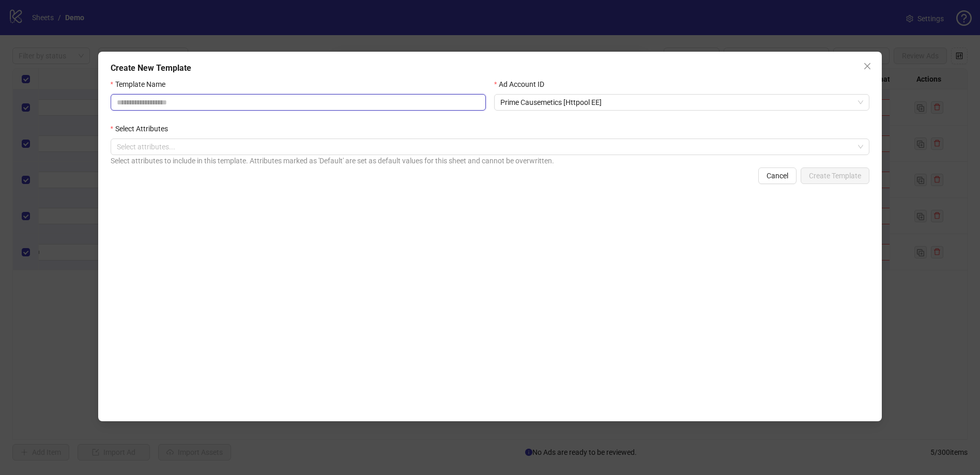 The height and width of the screenshot is (475, 980). I want to click on button: Create Template, so click(835, 176).